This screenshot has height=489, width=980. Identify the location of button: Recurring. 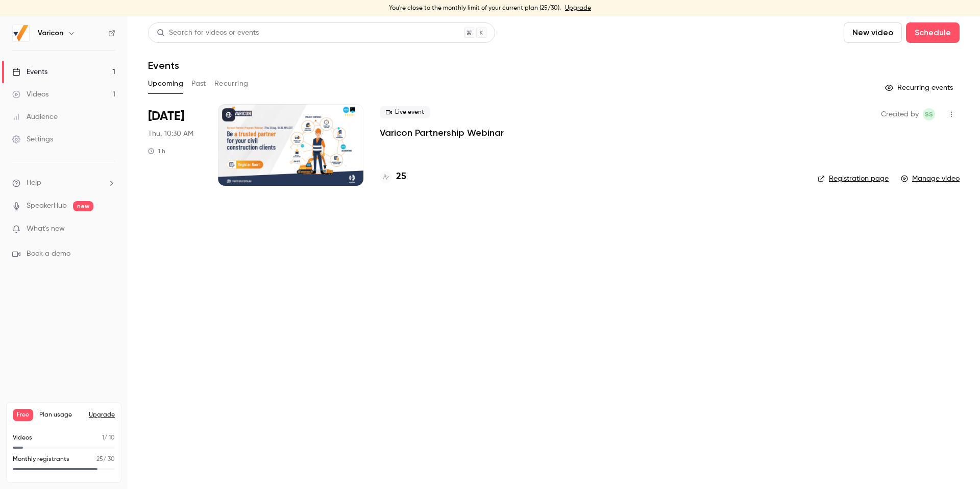
(231, 84).